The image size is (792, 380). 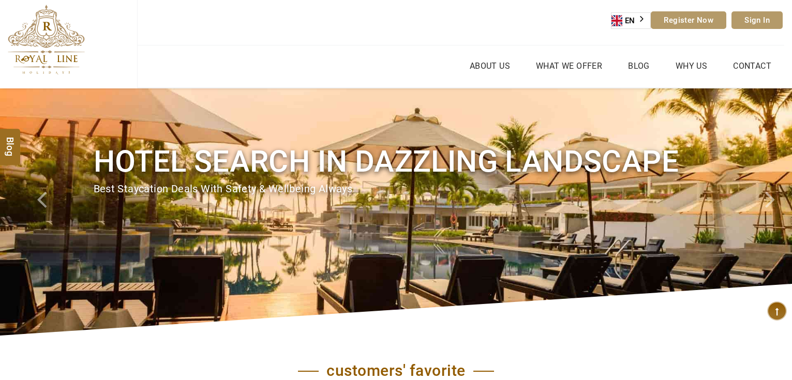 What do you see at coordinates (639, 66) in the screenshot?
I see `a: Blog` at bounding box center [639, 66].